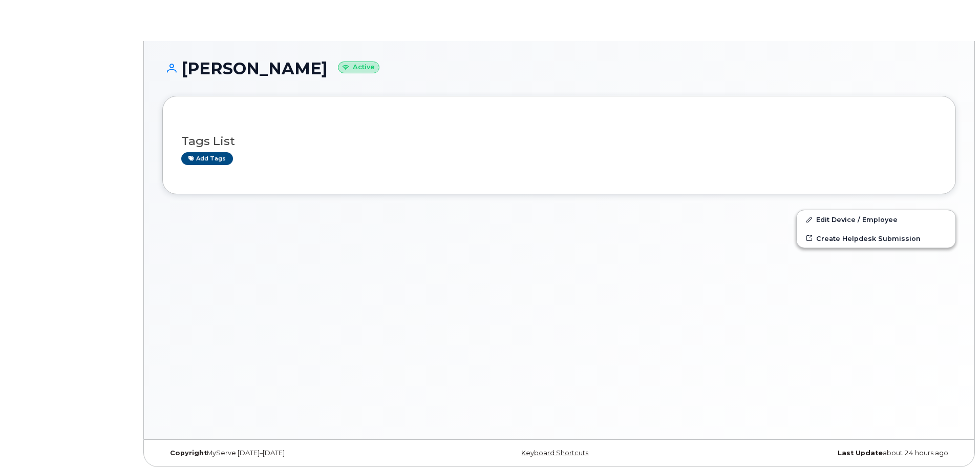  I want to click on a: Edit Device / Employee, so click(876, 220).